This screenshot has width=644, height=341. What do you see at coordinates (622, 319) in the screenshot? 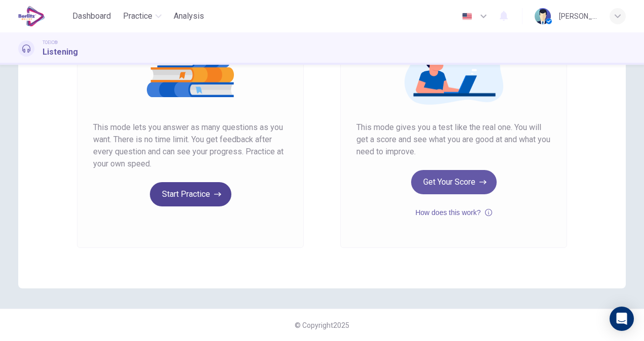
I see `div: Open Intercom Messenger` at bounding box center [622, 319].